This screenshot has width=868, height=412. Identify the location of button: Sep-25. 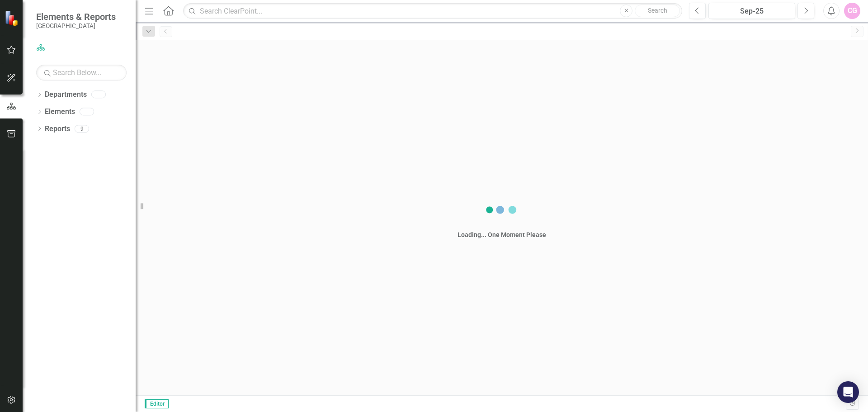
(752, 11).